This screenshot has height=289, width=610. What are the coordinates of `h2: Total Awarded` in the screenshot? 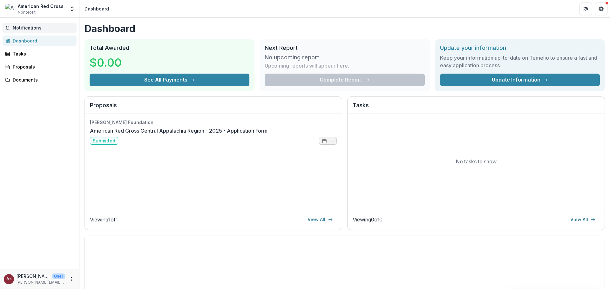 It's located at (169, 48).